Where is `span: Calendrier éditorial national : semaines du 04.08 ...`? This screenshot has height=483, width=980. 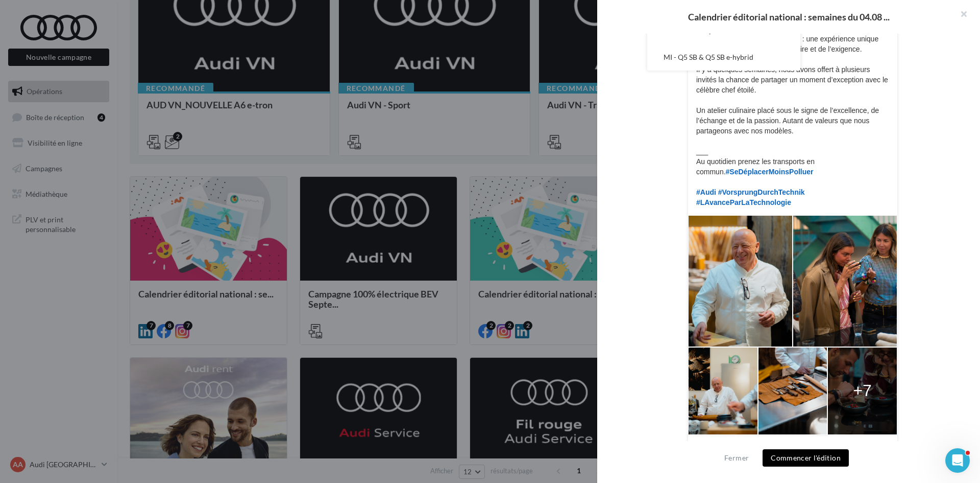 span: Calendrier éditorial national : semaines du 04.08 ... is located at coordinates (788, 17).